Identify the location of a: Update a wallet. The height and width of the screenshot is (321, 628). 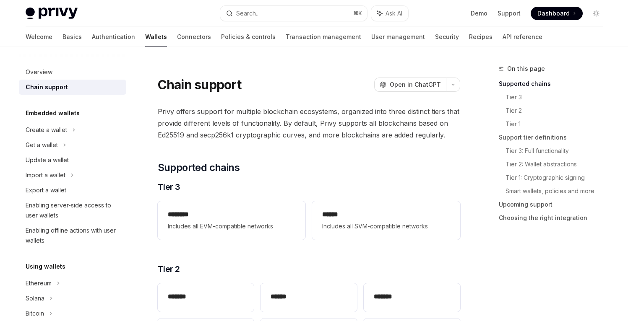
(73, 160).